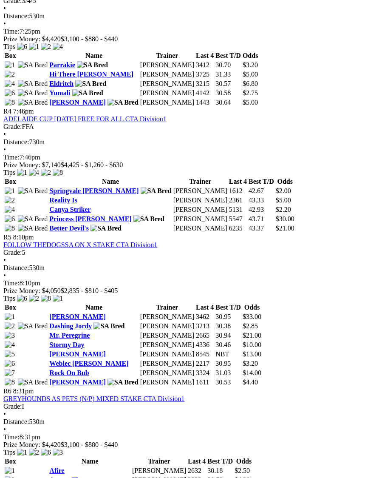 Image resolution: width=365 pixels, height=478 pixels. Describe the element at coordinates (252, 344) in the screenshot. I see `span: $10.00` at that location.